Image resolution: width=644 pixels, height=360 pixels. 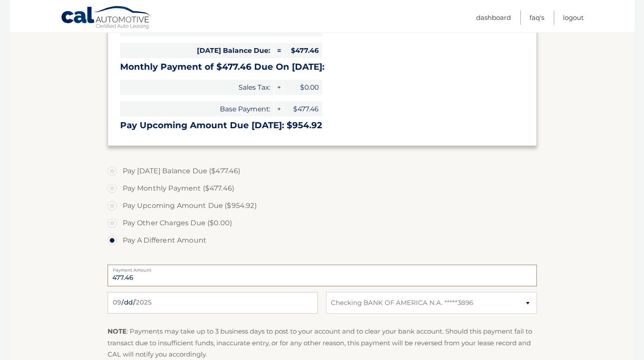 What do you see at coordinates (302, 87) in the screenshot?
I see `span: $0.00` at bounding box center [302, 87].